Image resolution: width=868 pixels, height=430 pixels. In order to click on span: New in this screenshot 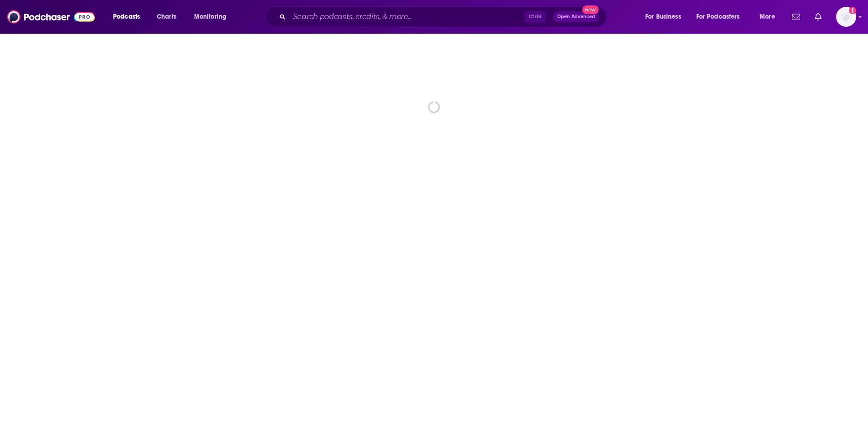, I will do `click(590, 10)`.